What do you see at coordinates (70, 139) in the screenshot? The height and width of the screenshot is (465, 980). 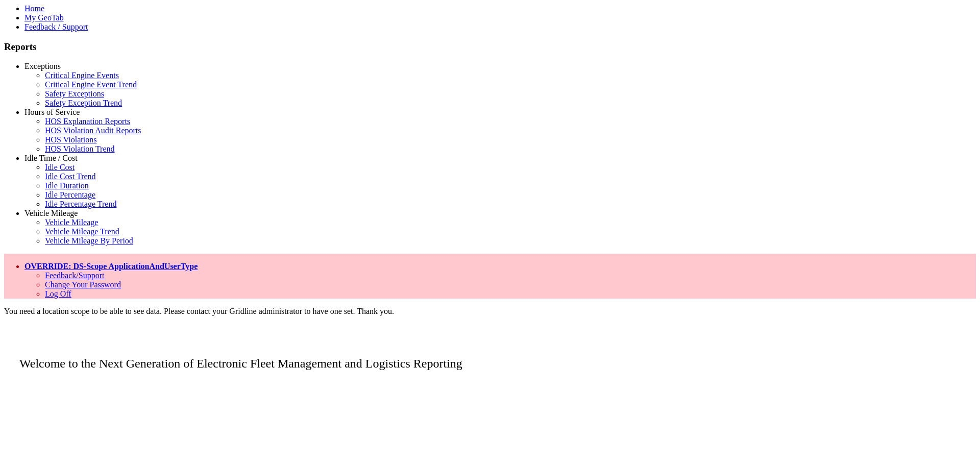 I see `a: HOS Violations` at bounding box center [70, 139].